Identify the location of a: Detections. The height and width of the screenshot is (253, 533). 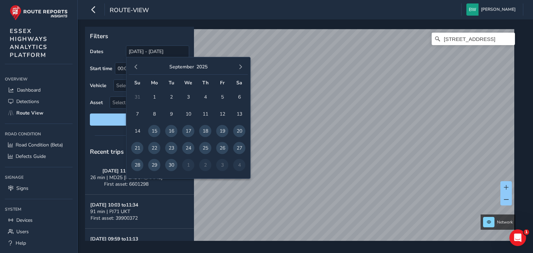
(38, 101).